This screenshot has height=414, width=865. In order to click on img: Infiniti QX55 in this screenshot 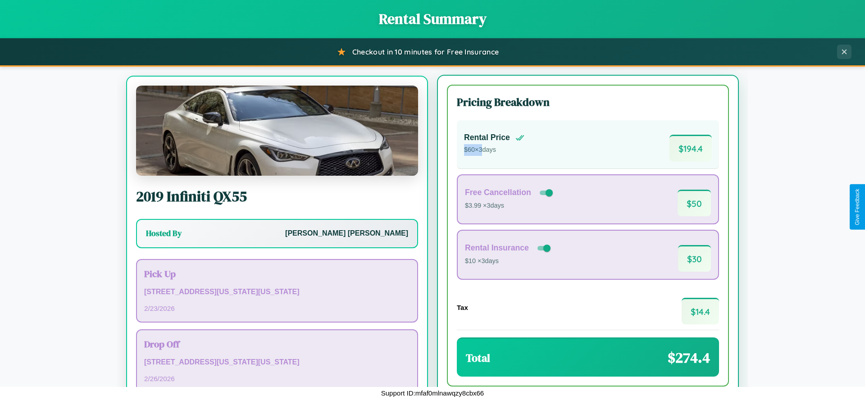, I will do `click(277, 131)`.